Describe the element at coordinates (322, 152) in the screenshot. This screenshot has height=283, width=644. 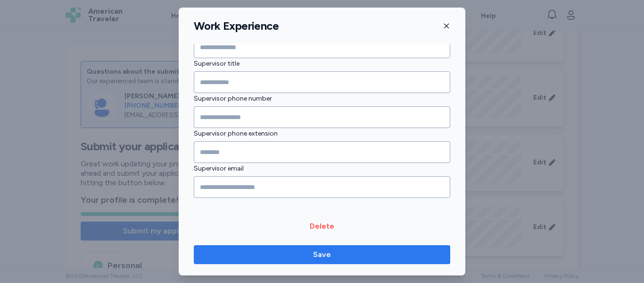
I see `input: Supervisor phone extension` at that location.